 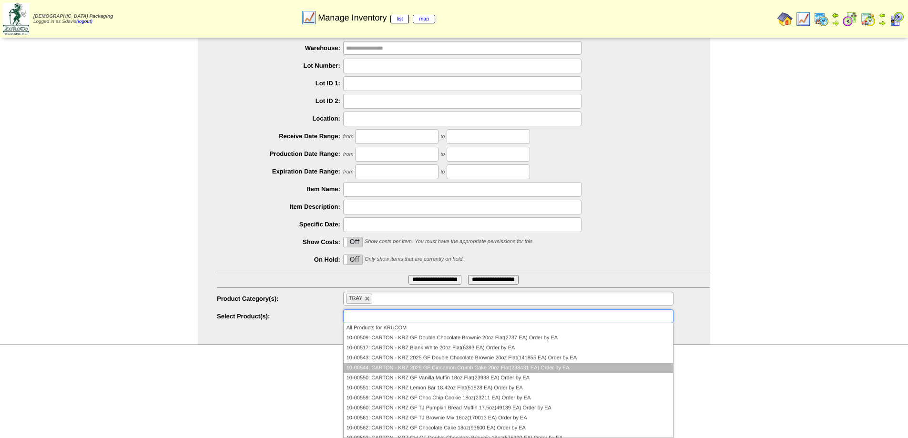 I want to click on label: Receive Date Range:, so click(x=280, y=136).